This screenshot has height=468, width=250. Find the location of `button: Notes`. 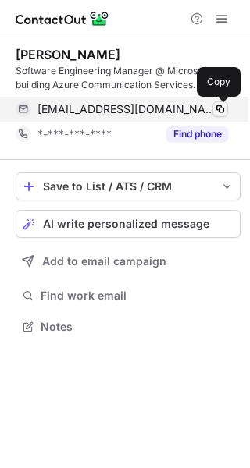

button: Notes is located at coordinates (128, 327).